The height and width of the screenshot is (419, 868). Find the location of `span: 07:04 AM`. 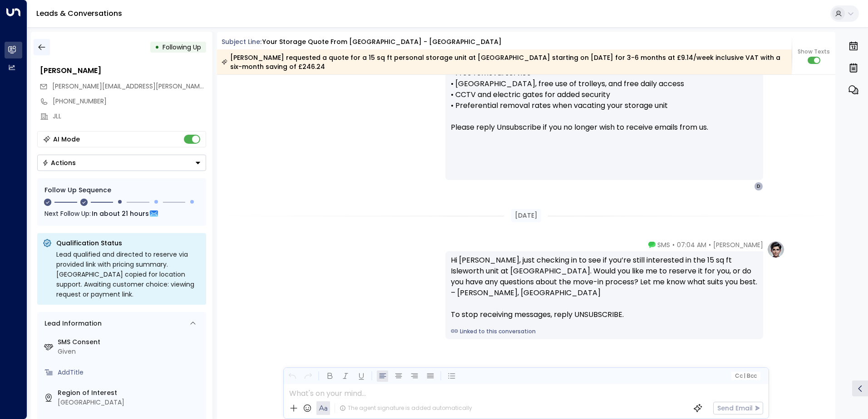

span: 07:04 AM is located at coordinates (692, 245).